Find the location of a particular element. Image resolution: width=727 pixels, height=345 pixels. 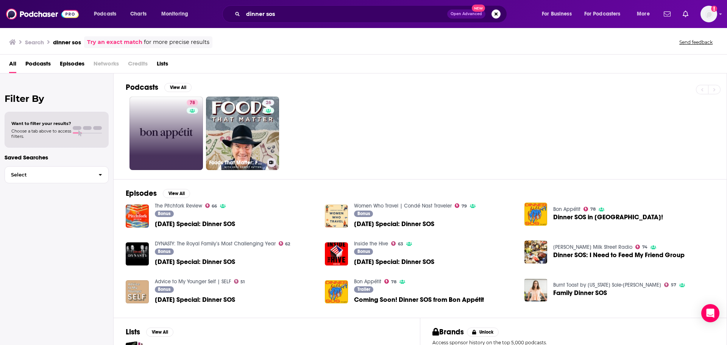

span: 63 is located at coordinates (401, 244).